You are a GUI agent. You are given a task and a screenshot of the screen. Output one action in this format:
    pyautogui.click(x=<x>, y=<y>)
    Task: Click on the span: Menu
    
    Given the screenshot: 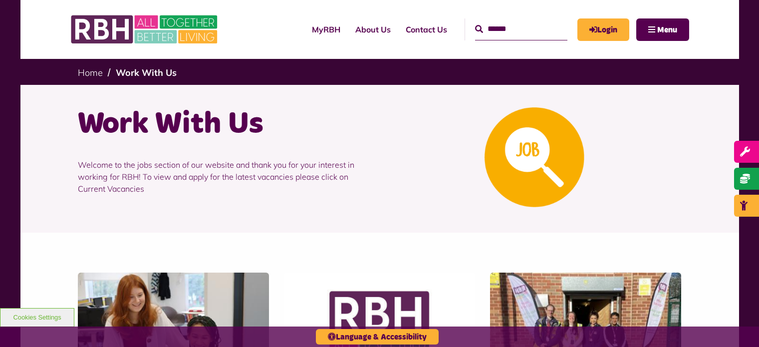 What is the action you would take?
    pyautogui.click(x=667, y=30)
    